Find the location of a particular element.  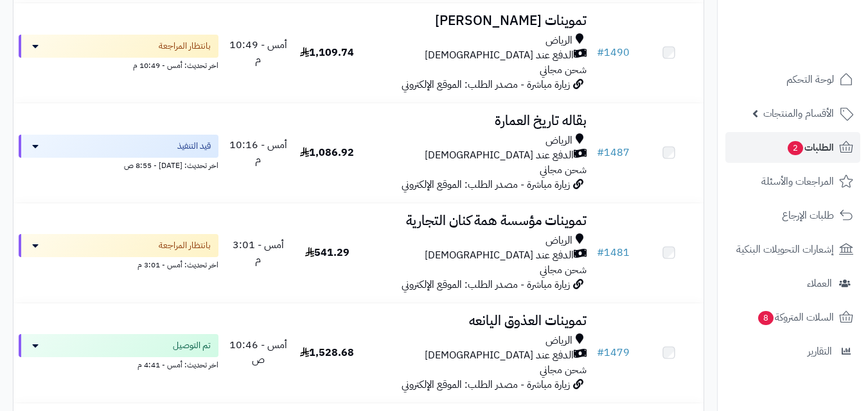

div: اخر تحديث: أمس - 3:01 م is located at coordinates (119, 264).